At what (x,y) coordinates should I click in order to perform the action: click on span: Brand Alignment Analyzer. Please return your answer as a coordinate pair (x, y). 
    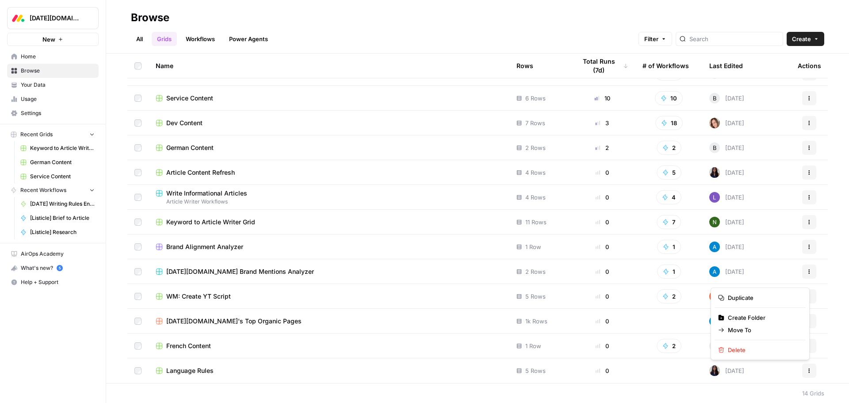
    Looking at the image, I should click on (205, 247).